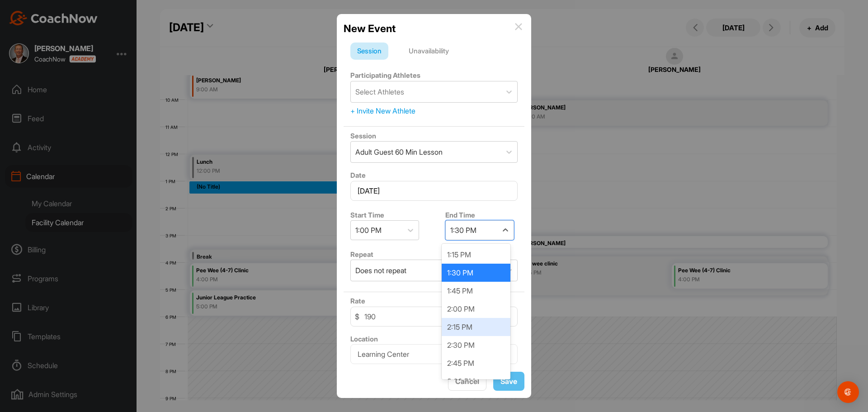 The width and height of the screenshot is (868, 412). Describe the element at coordinates (381, 271) in the screenshot. I see `div: Does not repeat` at that location.